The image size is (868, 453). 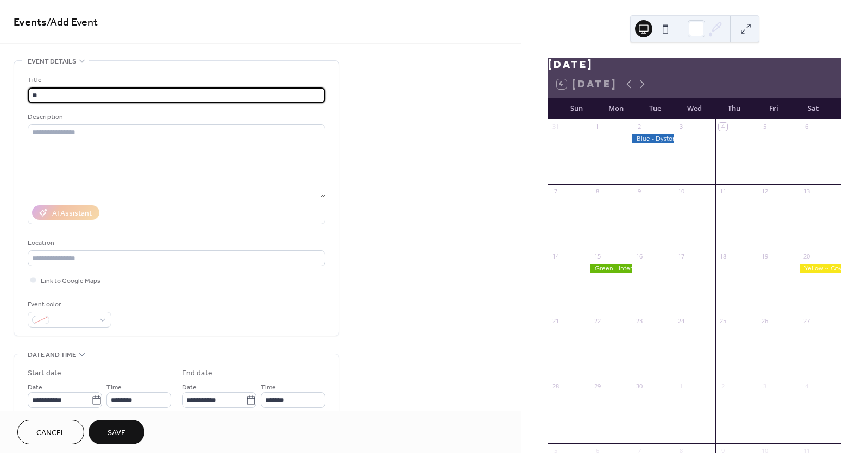 What do you see at coordinates (555, 386) in the screenshot?
I see `div: 28` at bounding box center [555, 386].